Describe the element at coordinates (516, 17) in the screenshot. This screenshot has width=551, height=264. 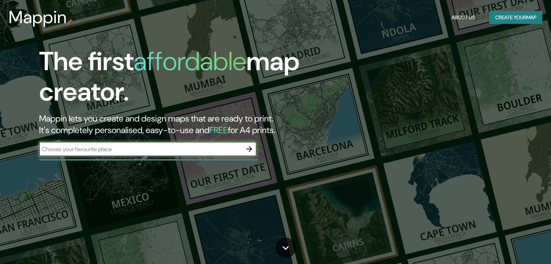
I see `button: Create yourmap` at that location.